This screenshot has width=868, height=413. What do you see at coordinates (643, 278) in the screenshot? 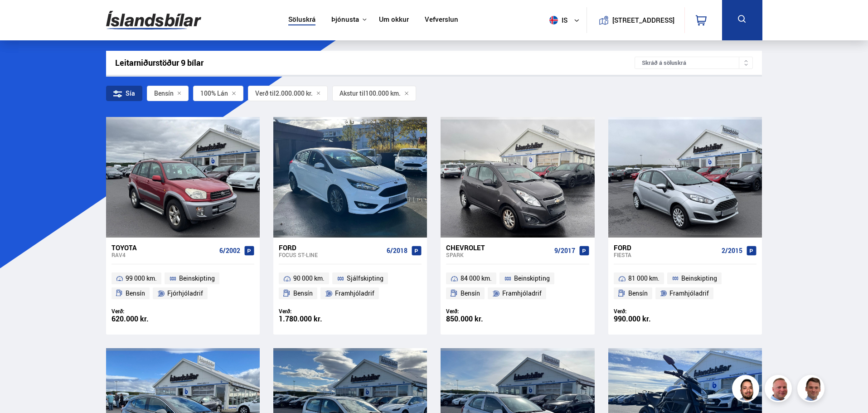
I see `span: 81 000 km.` at bounding box center [643, 278].